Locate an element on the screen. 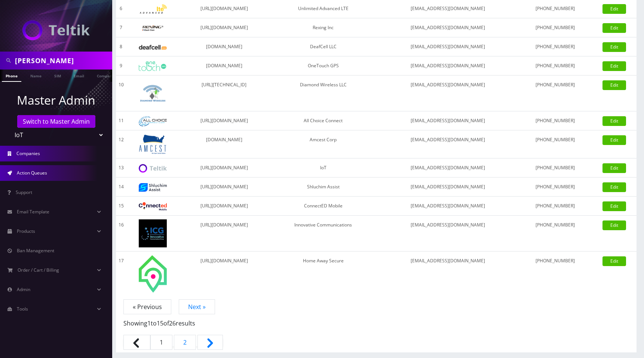 This screenshot has width=644, height=358. td: 8 is located at coordinates (121, 47).